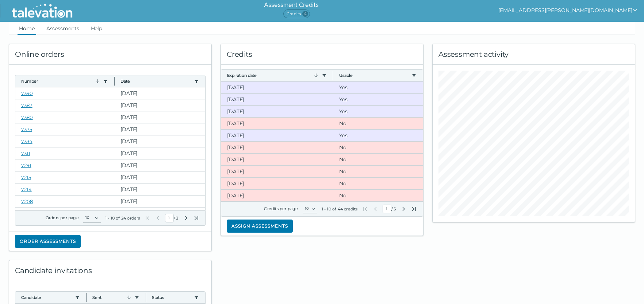  Describe the element at coordinates (96, 28) in the screenshot. I see `a: Help` at that location.